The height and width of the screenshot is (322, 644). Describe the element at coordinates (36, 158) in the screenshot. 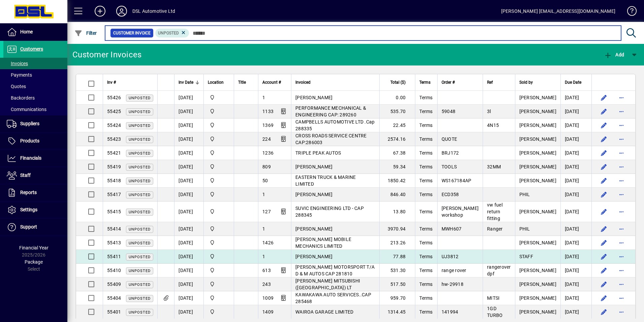

I see `a: Financials` at that location.